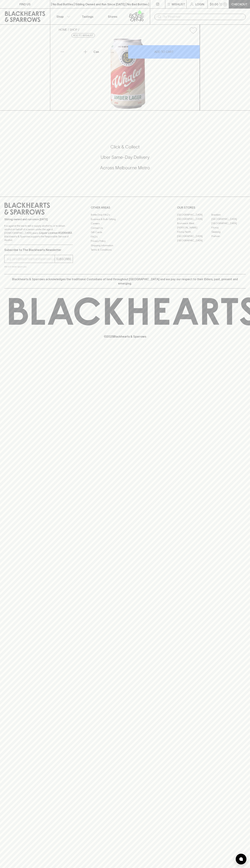 This screenshot has height=868, width=250. What do you see at coordinates (64, 259) in the screenshot?
I see `button: SUBSCRIBE` at bounding box center [64, 259].